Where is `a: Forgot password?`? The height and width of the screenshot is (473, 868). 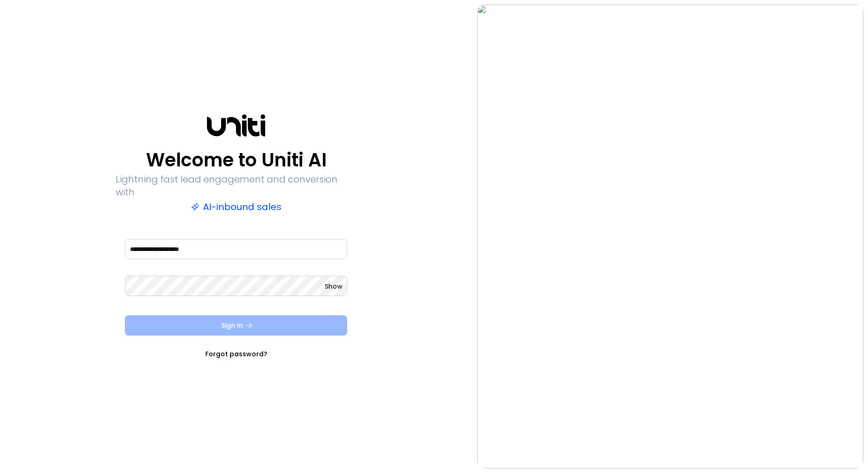 a: Forgot password? is located at coordinates (236, 354).